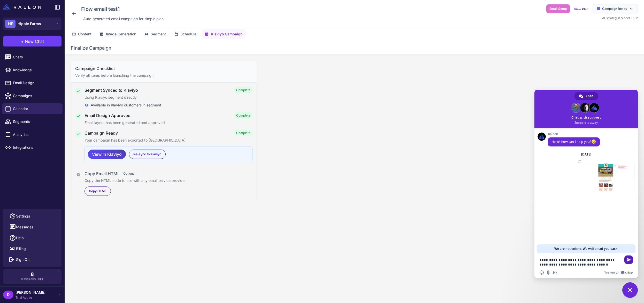  Describe the element at coordinates (107, 115) in the screenshot. I see `h4: Email Design Approved` at that location.